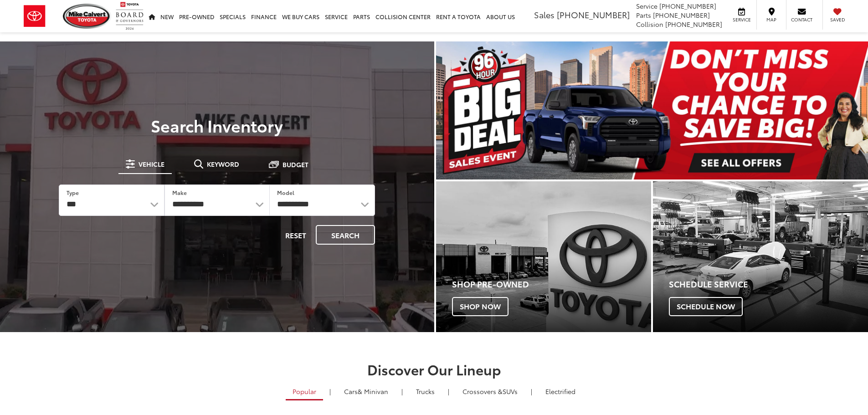 This screenshot has width=868, height=415. Describe the element at coordinates (434, 368) in the screenshot. I see `h2: Discover Our Lineup` at that location.